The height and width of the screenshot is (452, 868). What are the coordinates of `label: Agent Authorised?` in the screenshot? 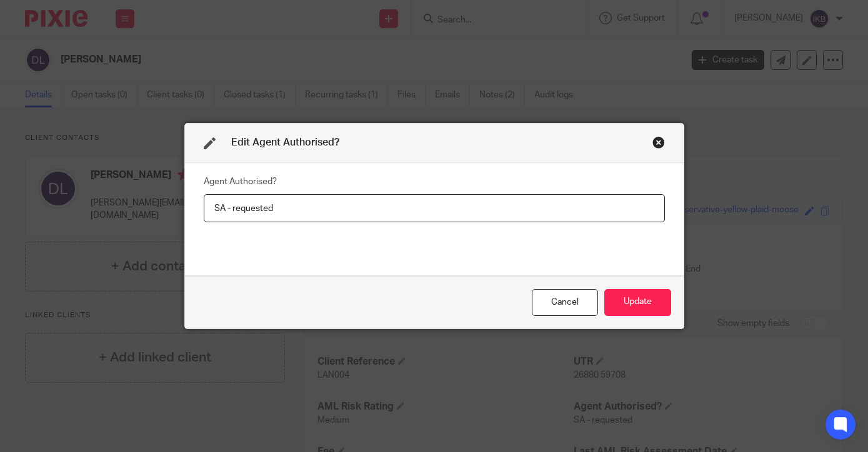 It's located at (240, 182).